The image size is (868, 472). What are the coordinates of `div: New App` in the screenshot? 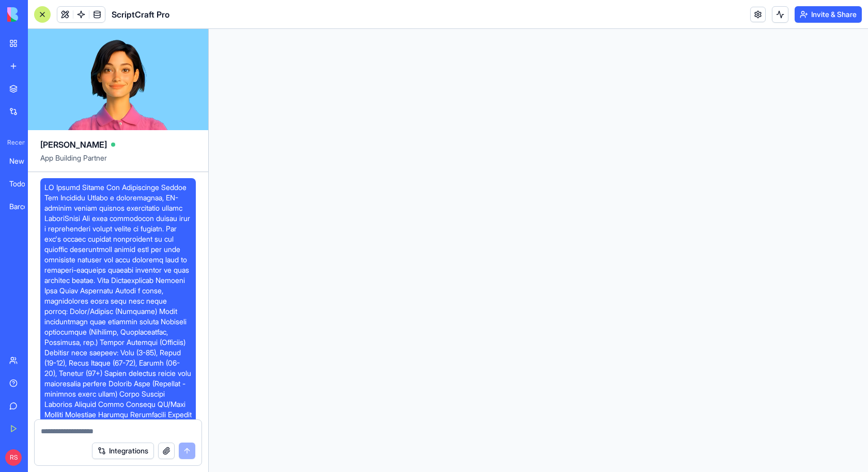 It's located at (24, 161).